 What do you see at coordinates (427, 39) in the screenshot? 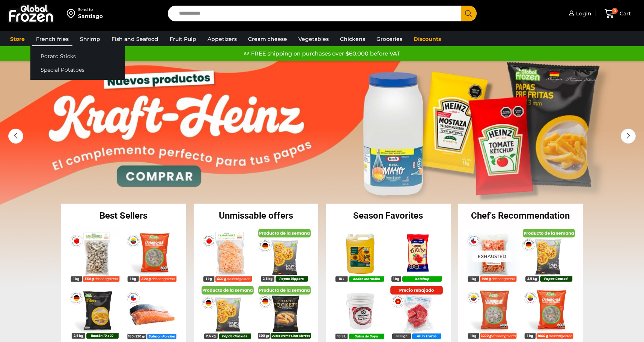
I see `a: Discounts` at bounding box center [427, 39].